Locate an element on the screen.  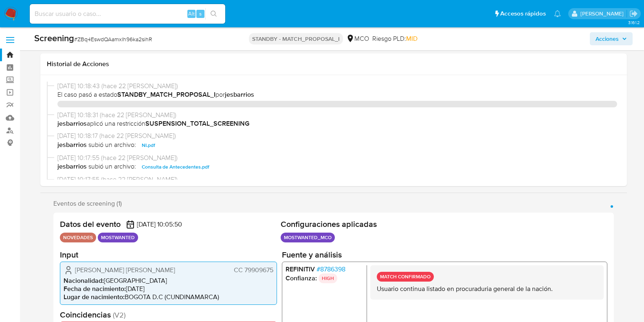
b: Screening is located at coordinates (54, 38).